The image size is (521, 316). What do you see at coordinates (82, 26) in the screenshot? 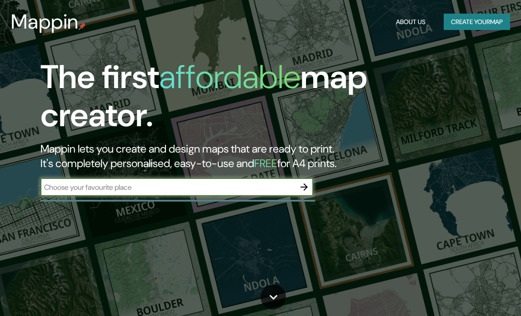
I see `img: mappin-pin` at bounding box center [82, 26].